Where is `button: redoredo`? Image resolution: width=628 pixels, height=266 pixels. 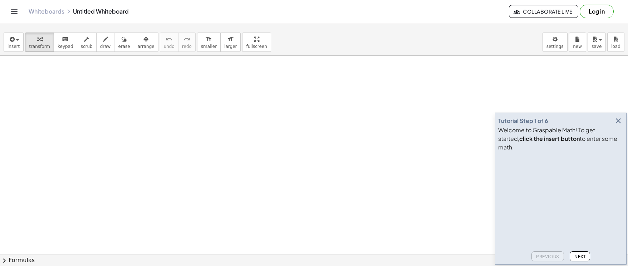 button: redoredo is located at coordinates (187, 42).